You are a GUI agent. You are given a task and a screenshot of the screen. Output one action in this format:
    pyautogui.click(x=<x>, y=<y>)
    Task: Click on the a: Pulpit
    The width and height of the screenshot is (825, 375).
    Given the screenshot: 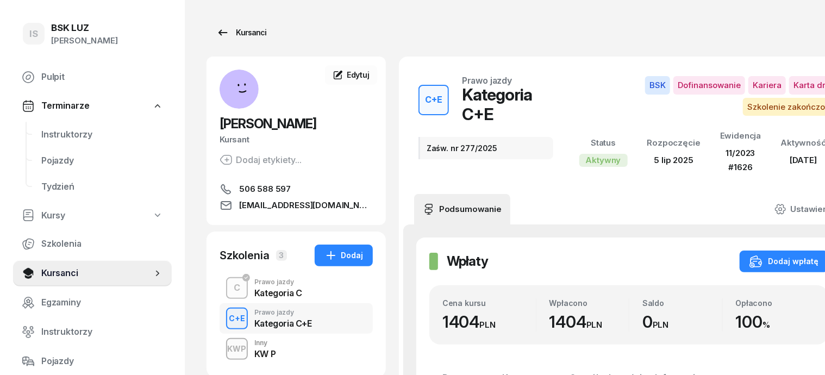 What is the action you would take?
    pyautogui.click(x=92, y=77)
    